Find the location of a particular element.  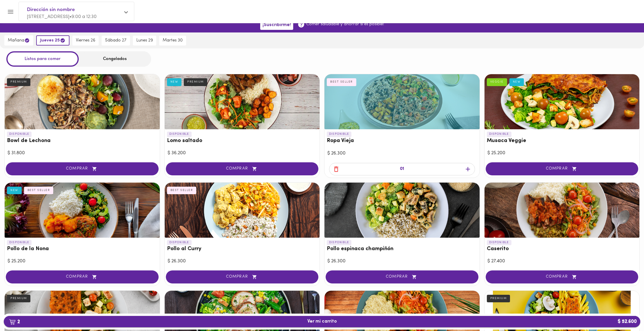

div: Bowl de Lechona is located at coordinates (82, 101).